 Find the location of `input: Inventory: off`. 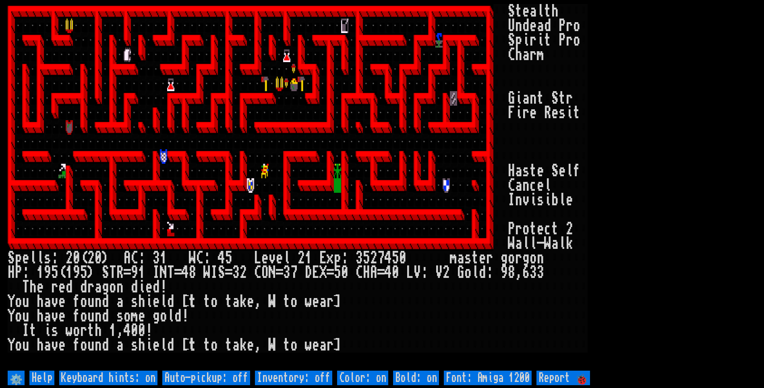

input: Inventory: off is located at coordinates (294, 378).